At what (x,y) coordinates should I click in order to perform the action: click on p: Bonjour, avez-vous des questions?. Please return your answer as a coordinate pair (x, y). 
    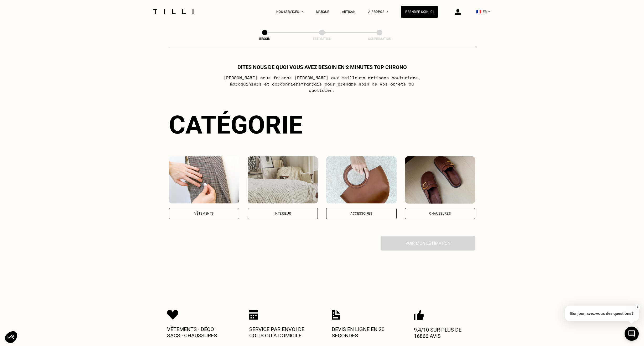
    Looking at the image, I should click on (602, 313).